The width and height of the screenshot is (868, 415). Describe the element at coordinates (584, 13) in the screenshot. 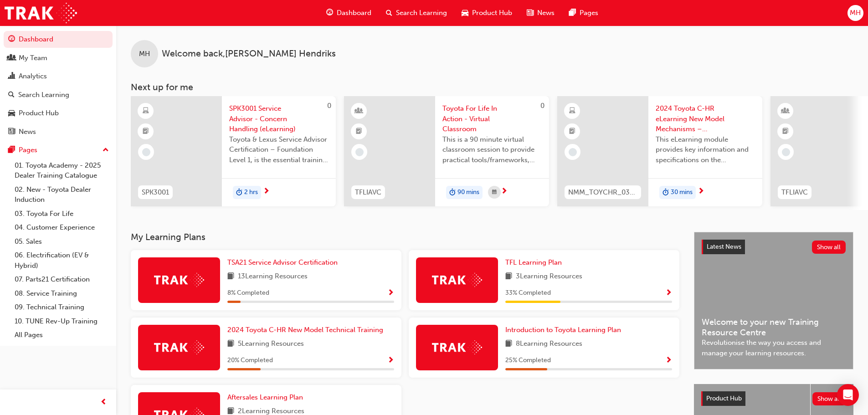

I see `a: pages-iconPages` at that location.